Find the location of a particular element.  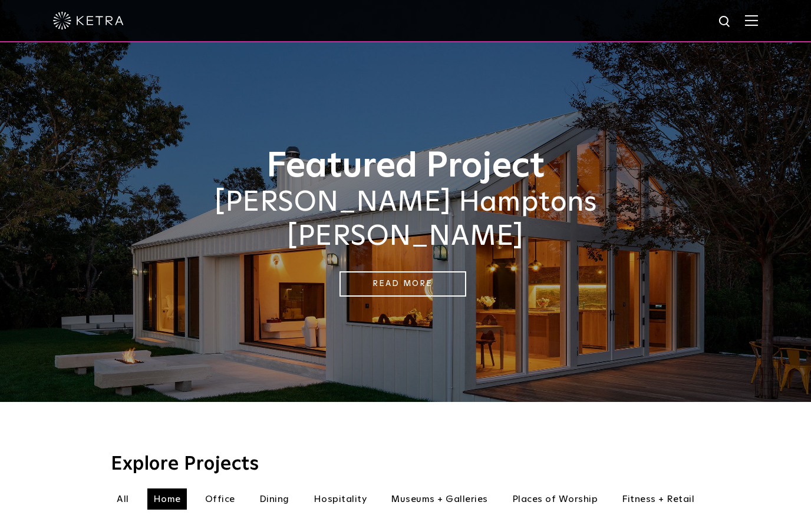

li: All is located at coordinates (123, 499).